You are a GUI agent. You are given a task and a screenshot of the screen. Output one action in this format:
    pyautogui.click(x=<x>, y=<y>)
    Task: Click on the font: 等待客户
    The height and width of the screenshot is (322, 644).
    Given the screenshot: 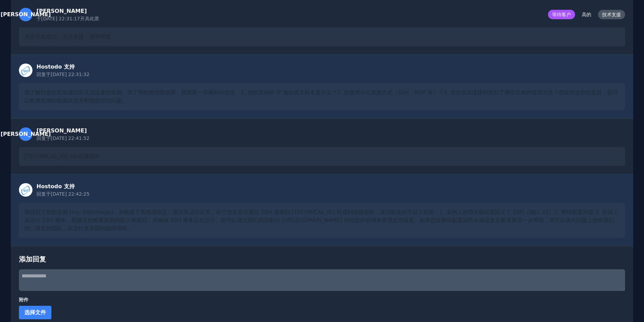 What is the action you would take?
    pyautogui.click(x=561, y=15)
    